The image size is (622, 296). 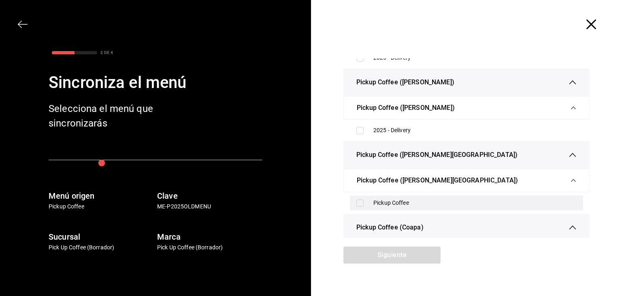 I want to click on div: Selecciona el menú que sincronizarás, so click(x=113, y=116).